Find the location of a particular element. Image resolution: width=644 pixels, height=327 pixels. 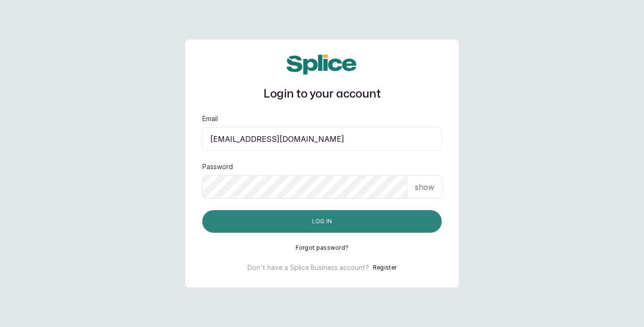

input: email@acme.com is located at coordinates (322, 139).